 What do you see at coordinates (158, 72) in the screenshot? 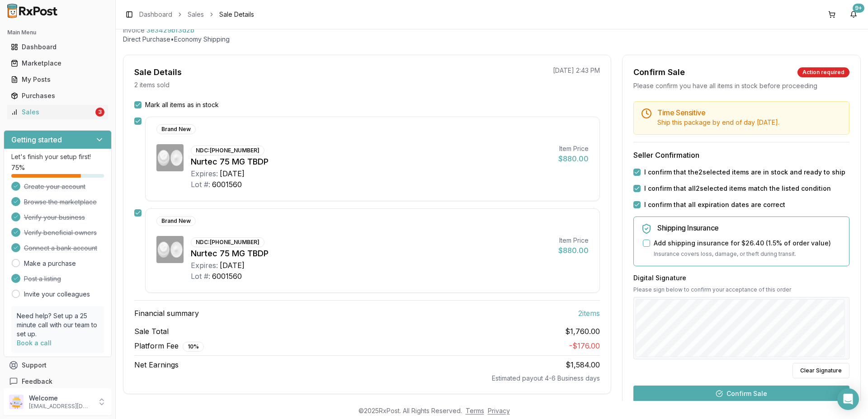
I see `div: Sale Details` at bounding box center [158, 72].